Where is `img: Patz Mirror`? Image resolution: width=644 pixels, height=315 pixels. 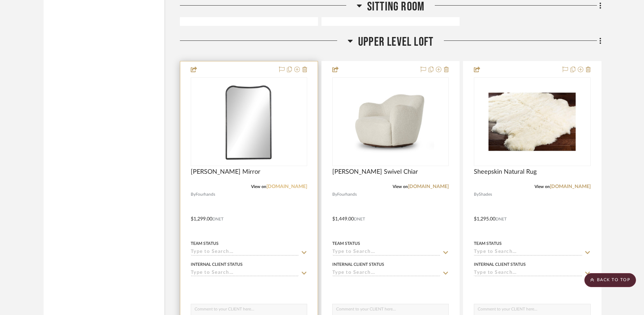 img: Patz Mirror is located at coordinates (249, 121).